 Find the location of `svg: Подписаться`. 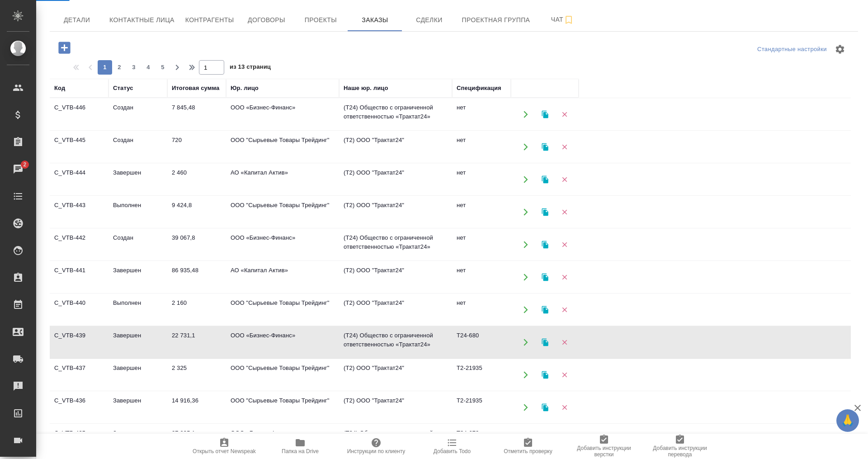

svg: Подписаться is located at coordinates (568, 19).